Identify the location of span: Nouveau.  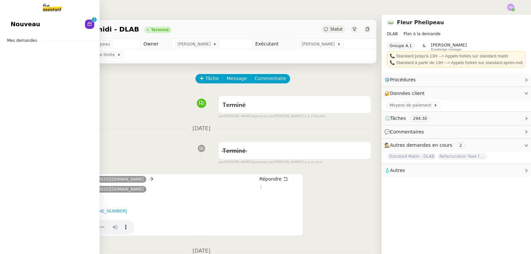
(25, 24).